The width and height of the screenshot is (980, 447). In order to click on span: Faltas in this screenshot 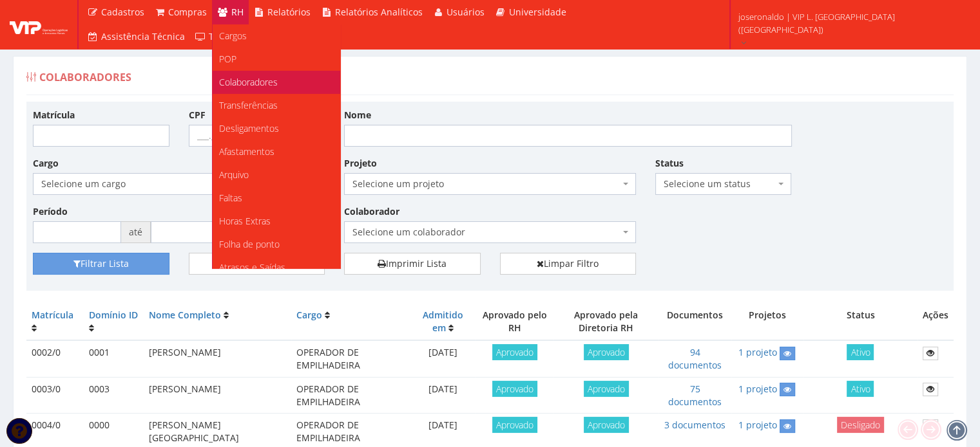, I will do `click(230, 198)`.